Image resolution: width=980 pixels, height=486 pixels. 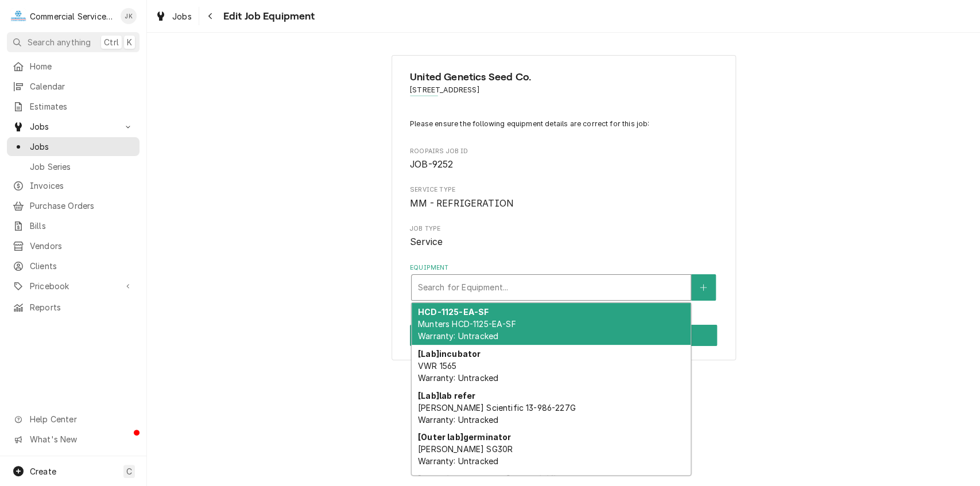 I want to click on span: Invoices, so click(x=82, y=186).